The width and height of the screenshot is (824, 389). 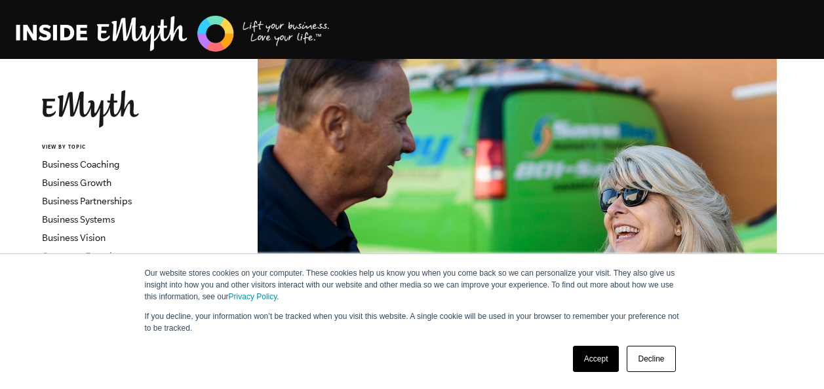 What do you see at coordinates (253, 297) in the screenshot?
I see `a: Privacy Policy` at bounding box center [253, 297].